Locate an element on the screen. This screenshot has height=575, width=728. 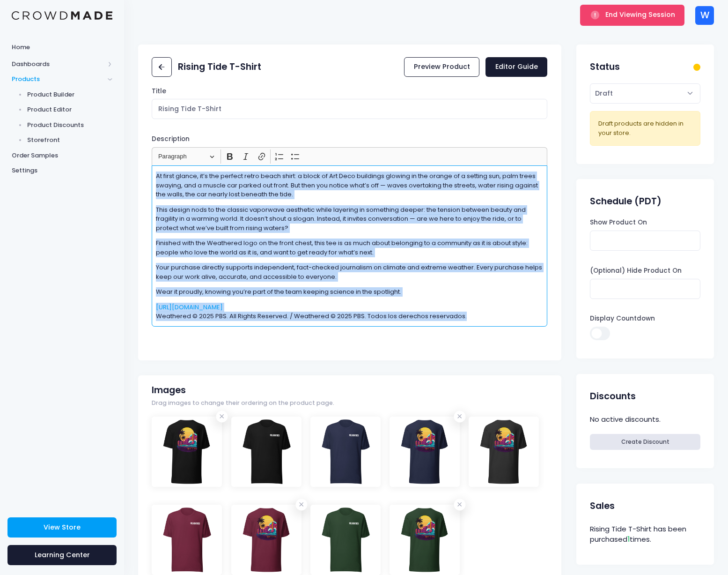
p: Your purchase directly supports independent, fact-checked journalism on climate and extreme weath... is located at coordinates (350, 272).